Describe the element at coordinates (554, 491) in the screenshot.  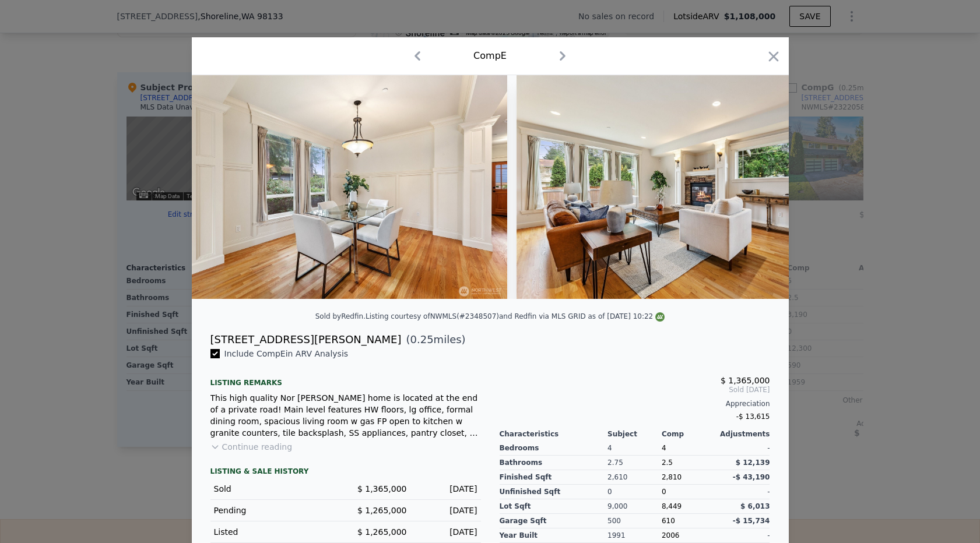
I see `div: Unfinished Sqft` at that location.